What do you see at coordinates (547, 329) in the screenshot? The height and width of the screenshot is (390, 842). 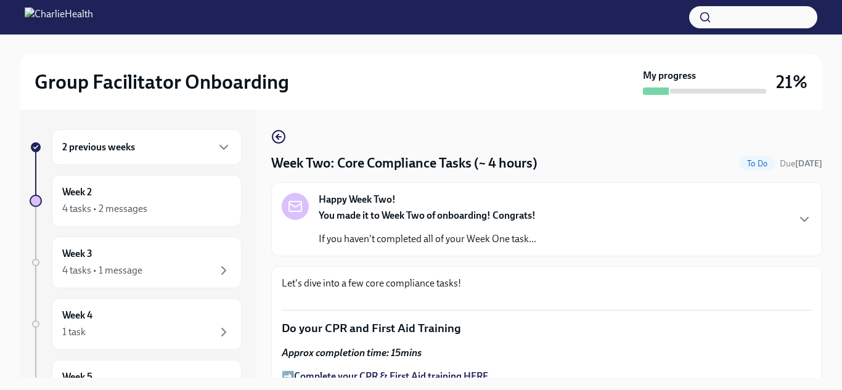 I see `p: Do your CPR and First Aid Training` at bounding box center [547, 329].